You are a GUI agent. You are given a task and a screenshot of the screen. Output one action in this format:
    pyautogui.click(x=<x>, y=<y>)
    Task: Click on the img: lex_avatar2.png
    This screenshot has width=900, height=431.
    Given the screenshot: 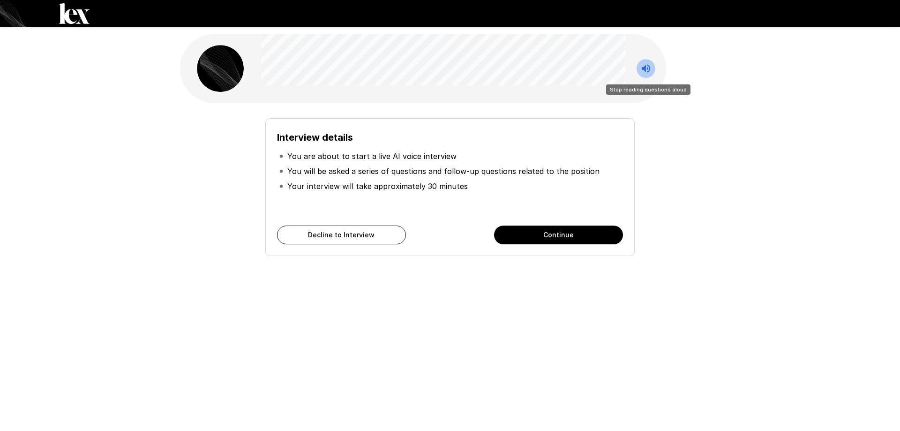 What is the action you would take?
    pyautogui.click(x=220, y=68)
    